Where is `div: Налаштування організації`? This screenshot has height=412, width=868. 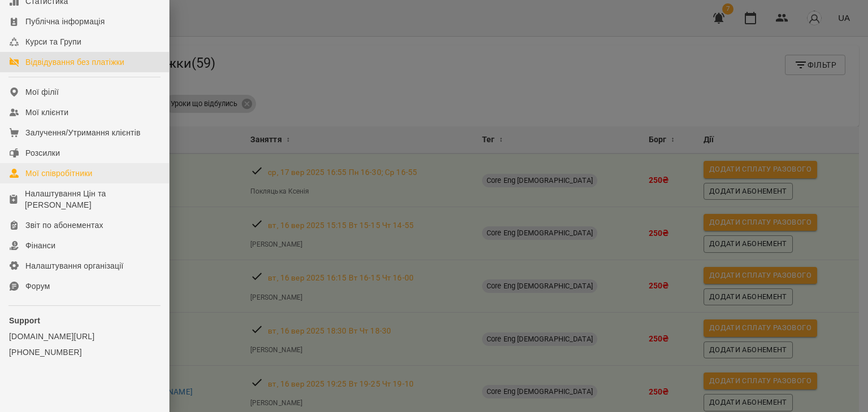 div: Налаштування організації is located at coordinates (75, 266).